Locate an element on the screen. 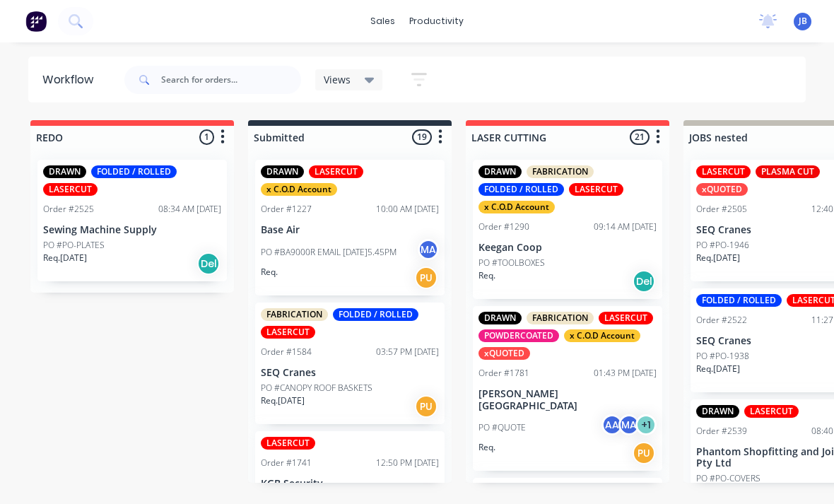 The height and width of the screenshot is (504, 834). div: Order #2505 is located at coordinates (722, 209).